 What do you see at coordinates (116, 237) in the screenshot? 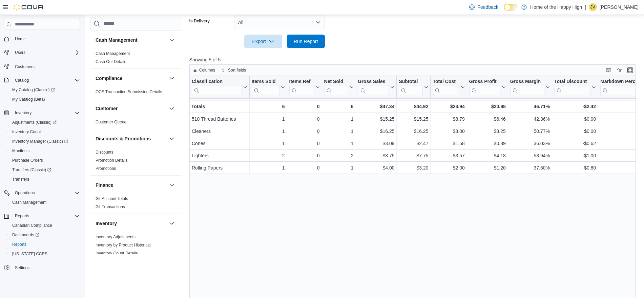
I see `span: Inventory Adjustments` at bounding box center [116, 237].